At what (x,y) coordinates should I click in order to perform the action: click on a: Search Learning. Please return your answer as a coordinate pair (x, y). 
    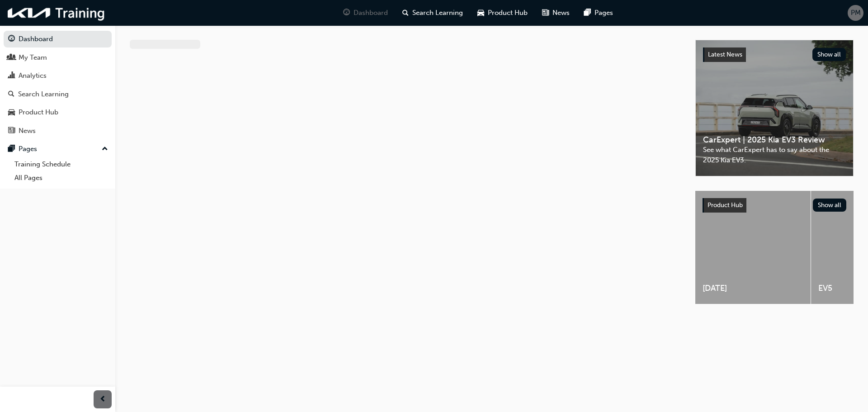
    Looking at the image, I should click on (57, 94).